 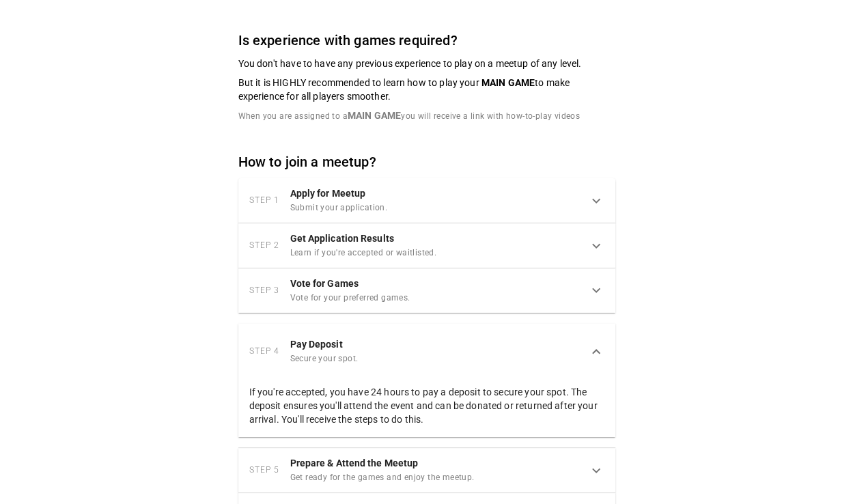 I want to click on p: You don't have to have any previous experience to play on a meetup of any level., so click(x=427, y=64).